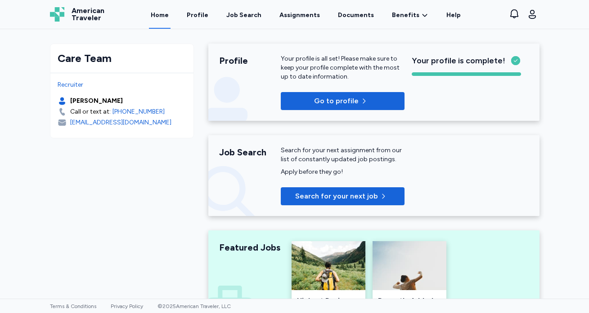 This screenshot has width=589, height=313. I want to click on a: Home, so click(160, 15).